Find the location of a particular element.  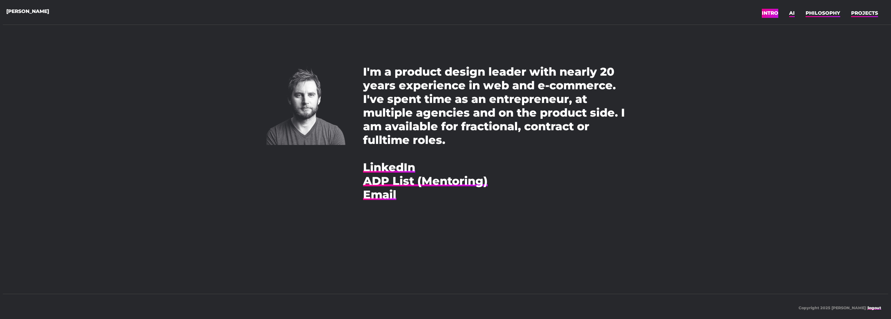

a: PROJECTS is located at coordinates (864, 13).